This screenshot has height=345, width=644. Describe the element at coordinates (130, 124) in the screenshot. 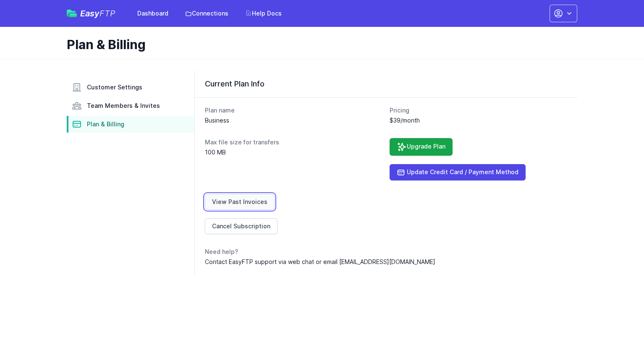

I see `a: Plan & Billing` at that location.